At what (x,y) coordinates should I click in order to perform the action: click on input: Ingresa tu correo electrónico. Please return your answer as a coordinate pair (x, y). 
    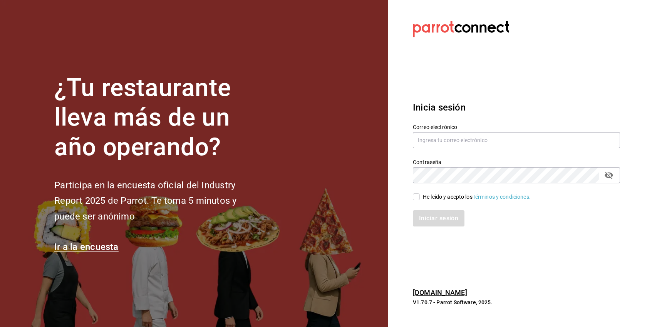
    Looking at the image, I should click on (517, 140).